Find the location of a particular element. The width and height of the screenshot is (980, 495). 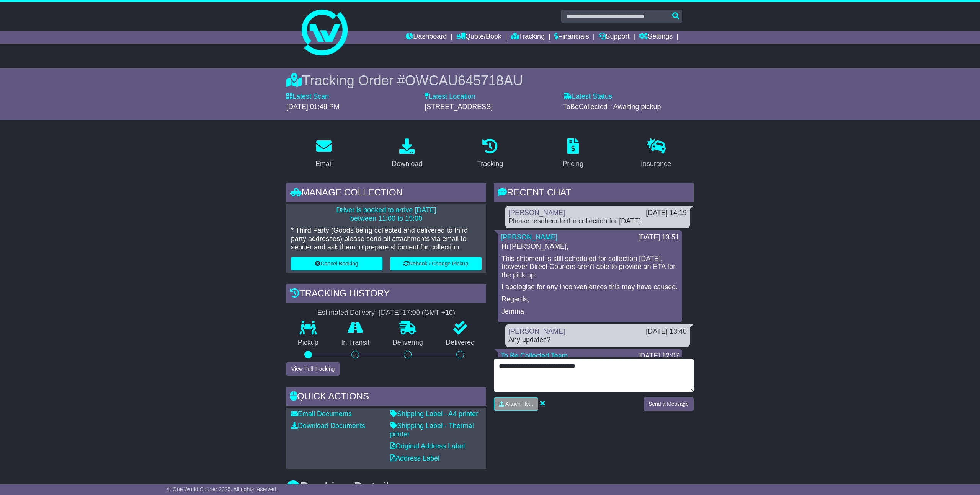

label: Latest Scan is located at coordinates (307, 96).